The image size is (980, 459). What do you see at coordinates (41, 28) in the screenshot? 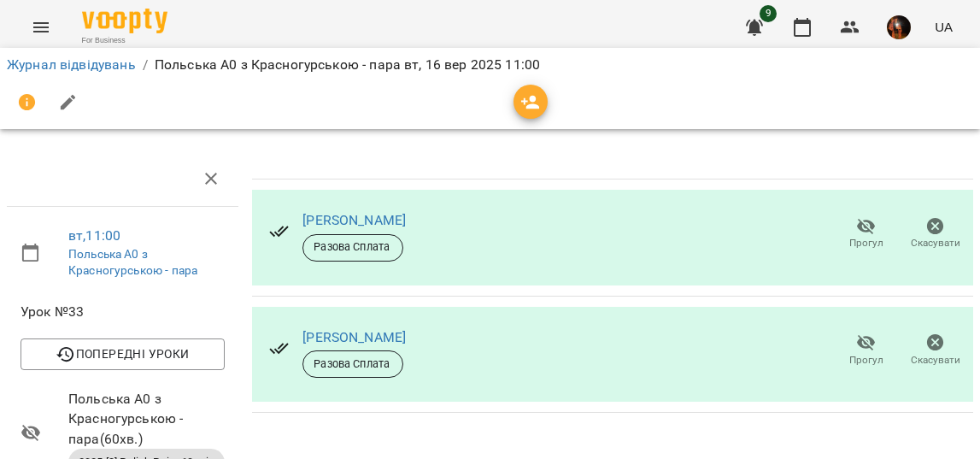
I see `button: Menu` at bounding box center [41, 28].